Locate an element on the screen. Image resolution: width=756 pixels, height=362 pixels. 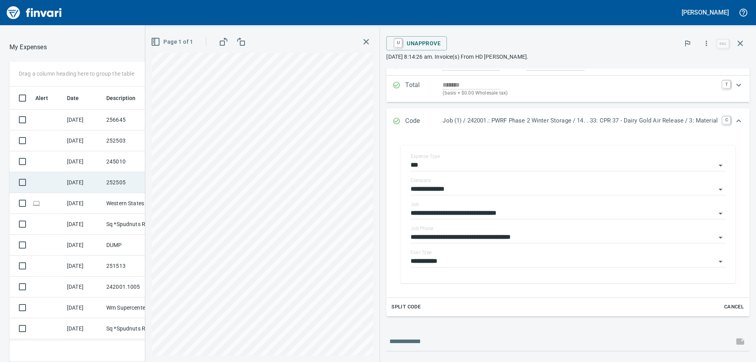
span: Page 1 of 1 is located at coordinates (173, 42).